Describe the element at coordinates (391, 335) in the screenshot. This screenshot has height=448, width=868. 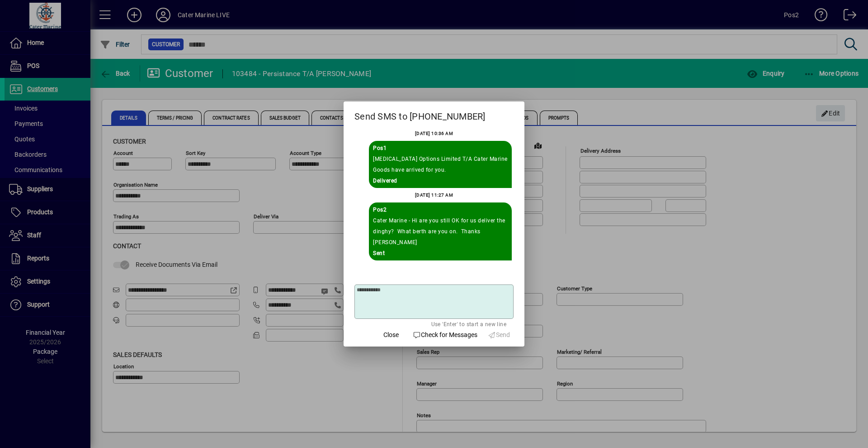
I see `button: Close` at that location.